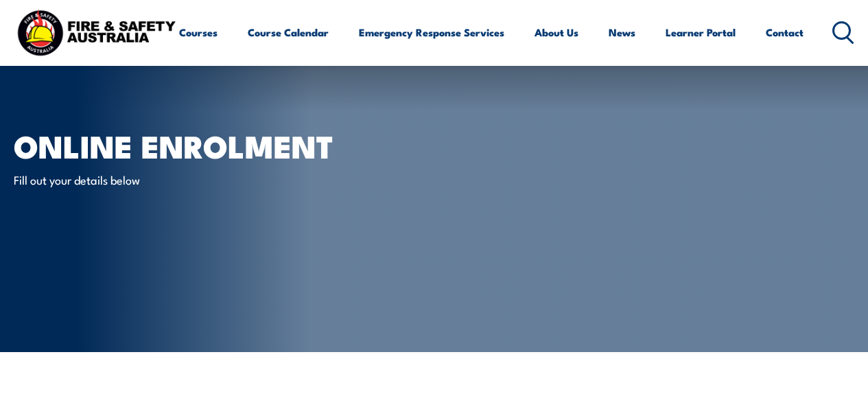 The height and width of the screenshot is (407, 868). I want to click on p: Fill out your details below, so click(138, 180).